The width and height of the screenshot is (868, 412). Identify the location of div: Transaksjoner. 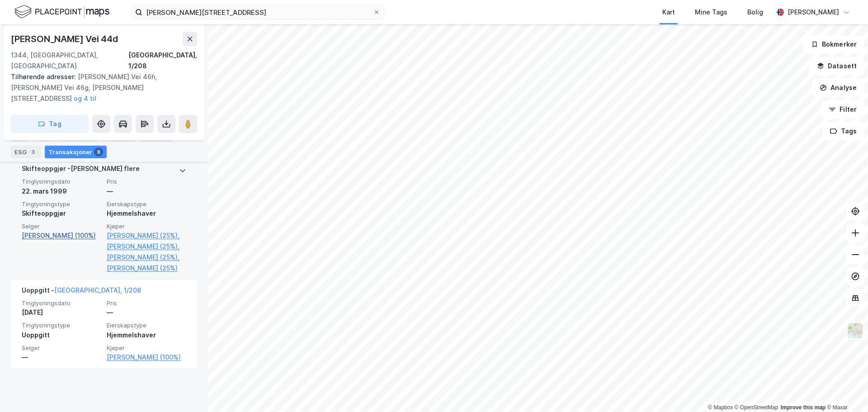
(75, 152).